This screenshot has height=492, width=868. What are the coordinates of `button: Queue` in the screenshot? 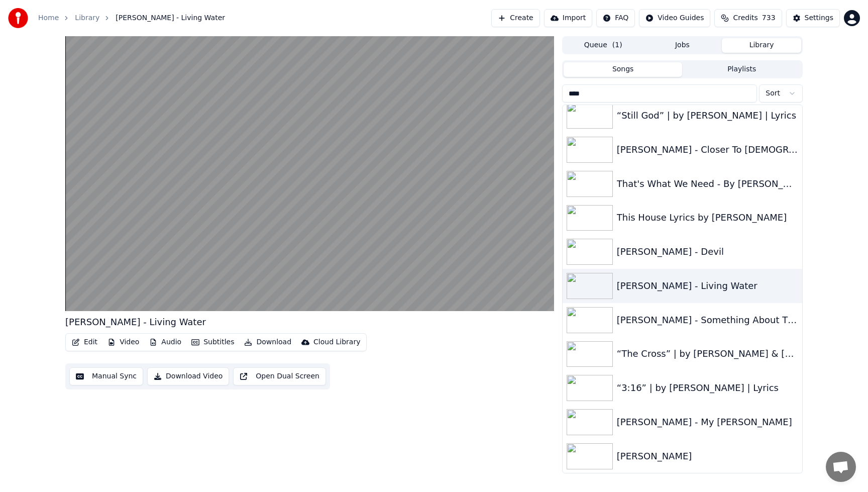 It's located at (604, 45).